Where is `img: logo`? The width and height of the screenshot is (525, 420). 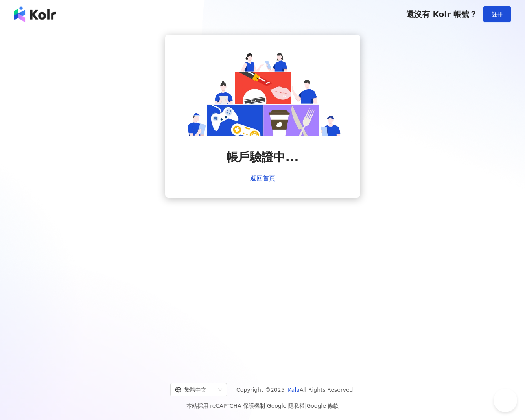
img: logo is located at coordinates (35, 14).